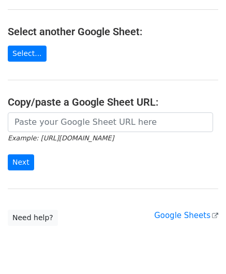 Image resolution: width=226 pixels, height=274 pixels. I want to click on input: Next, so click(21, 162).